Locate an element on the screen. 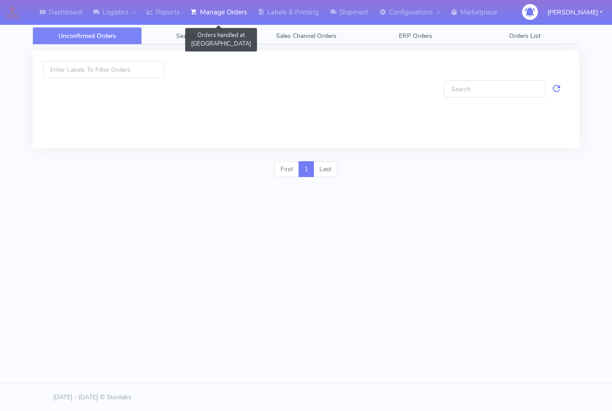  input: Enter Labels To Filter Orders is located at coordinates (104, 69).